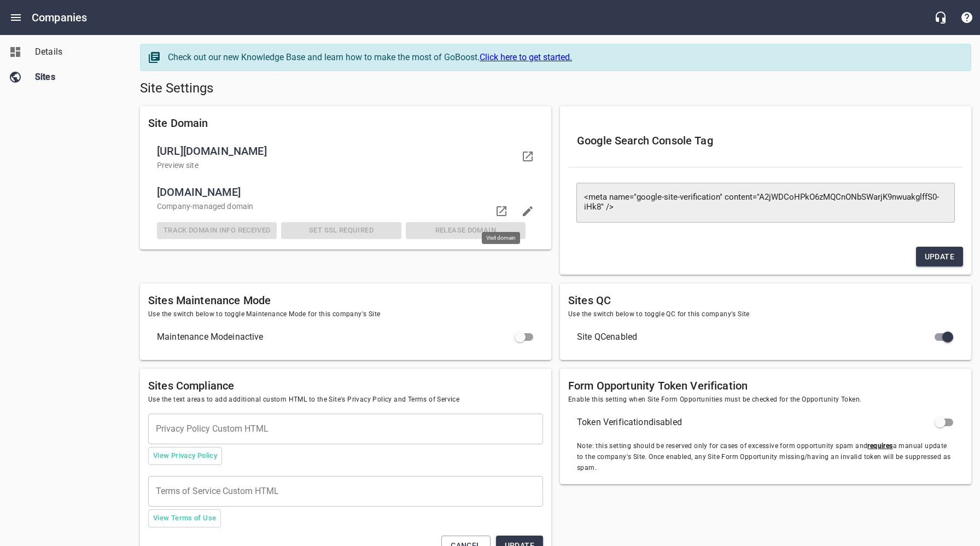 The image size is (980, 546). Describe the element at coordinates (58, 17) in the screenshot. I see `h6: Companies` at that location.